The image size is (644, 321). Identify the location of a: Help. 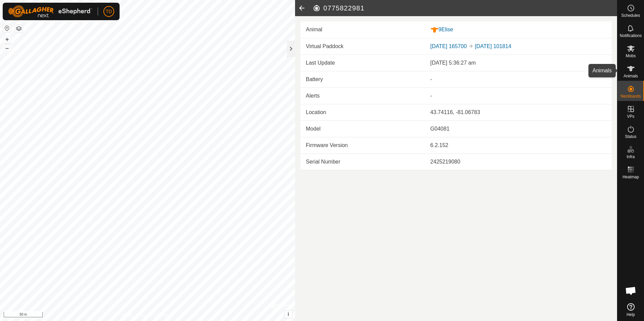
(631, 310).